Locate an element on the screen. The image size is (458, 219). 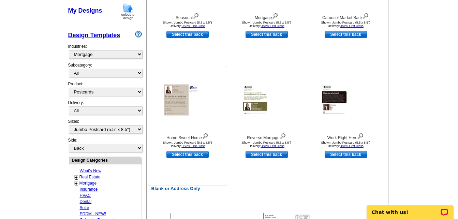
img: upload-design is located at coordinates (128, 11).